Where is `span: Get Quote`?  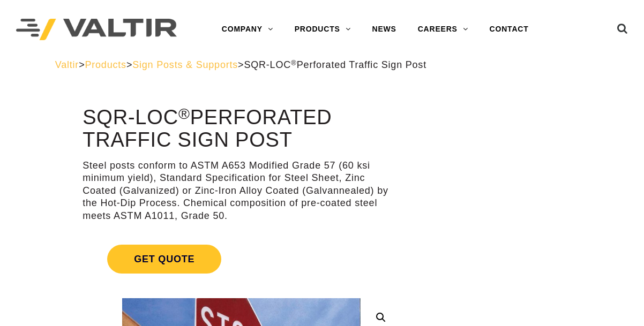 span: Get Quote is located at coordinates (164, 259).